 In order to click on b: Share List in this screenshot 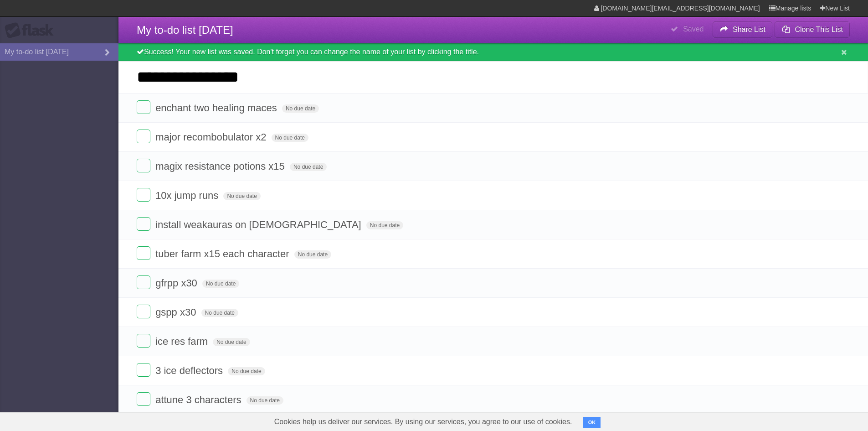, I will do `click(750, 29)`.